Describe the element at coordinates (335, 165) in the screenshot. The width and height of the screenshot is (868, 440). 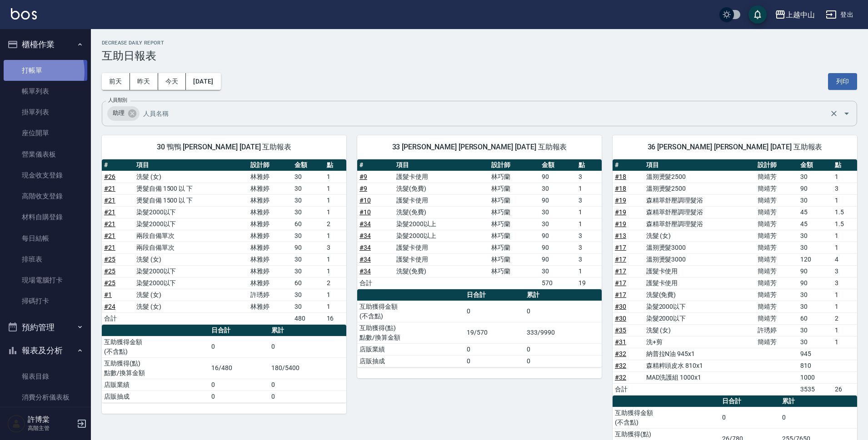
I see `th: 點` at that location.